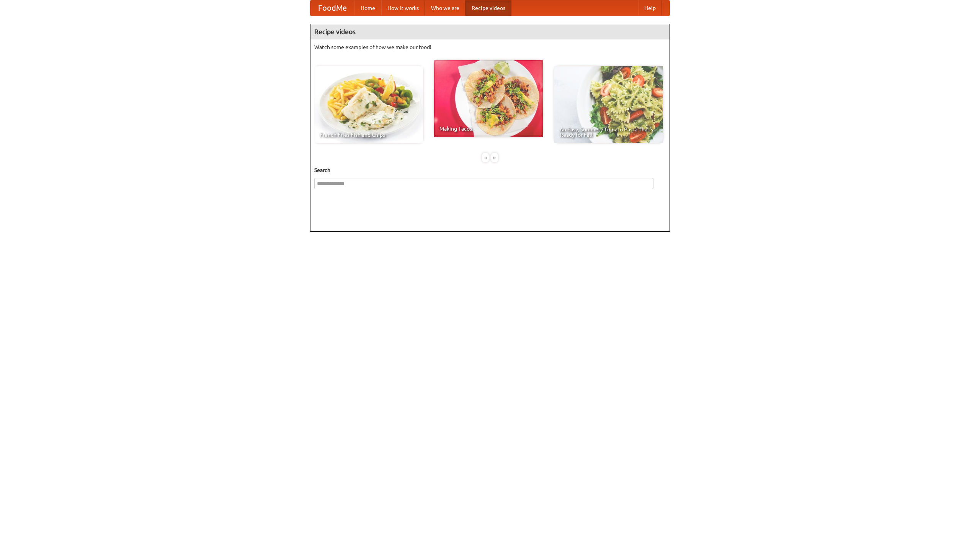 Image resolution: width=980 pixels, height=542 pixels. Describe the element at coordinates (608, 132) in the screenshot. I see `span: An Easy, Summery Tomato Pasta That's Ready for Fall` at that location.